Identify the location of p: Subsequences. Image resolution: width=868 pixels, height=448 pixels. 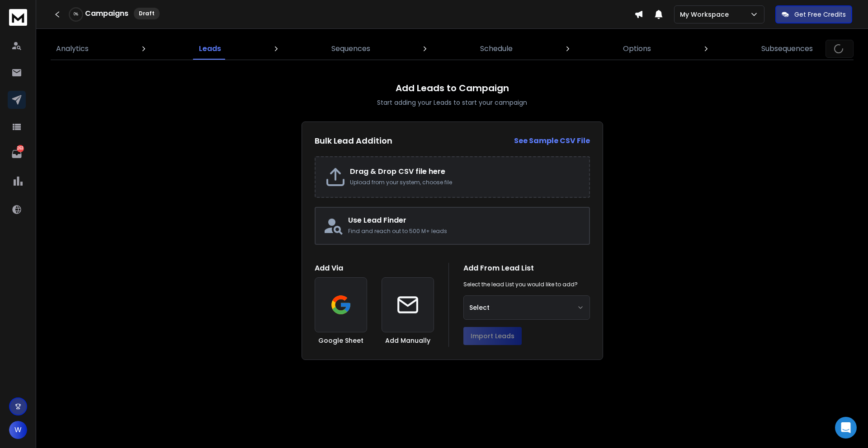
(787, 49).